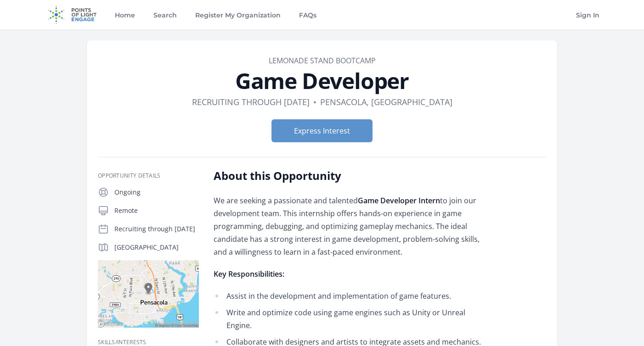  Describe the element at coordinates (348, 226) in the screenshot. I see `p: We are seeking a passionate and talented to join our development team. This internship offers han...` at that location.